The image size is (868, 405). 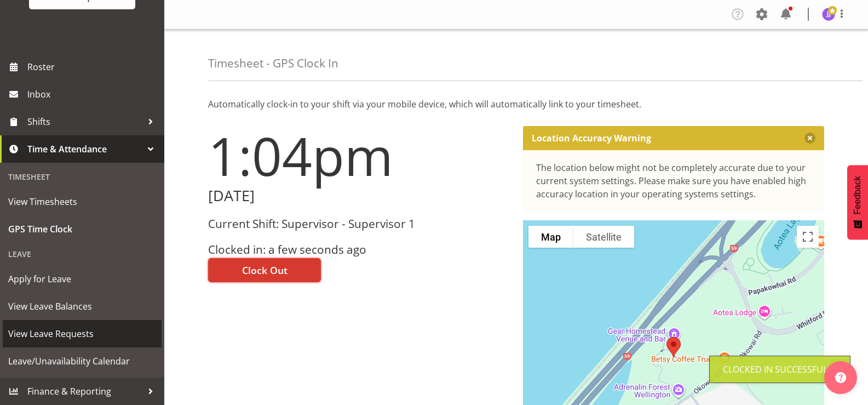 I want to click on a: GPS Time Clock, so click(x=82, y=229).